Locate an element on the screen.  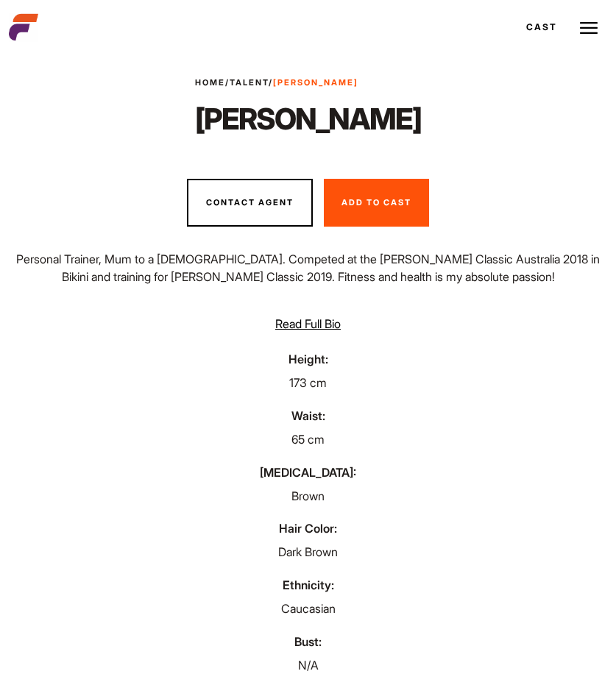
button: Read Full Bio is located at coordinates (307, 324).